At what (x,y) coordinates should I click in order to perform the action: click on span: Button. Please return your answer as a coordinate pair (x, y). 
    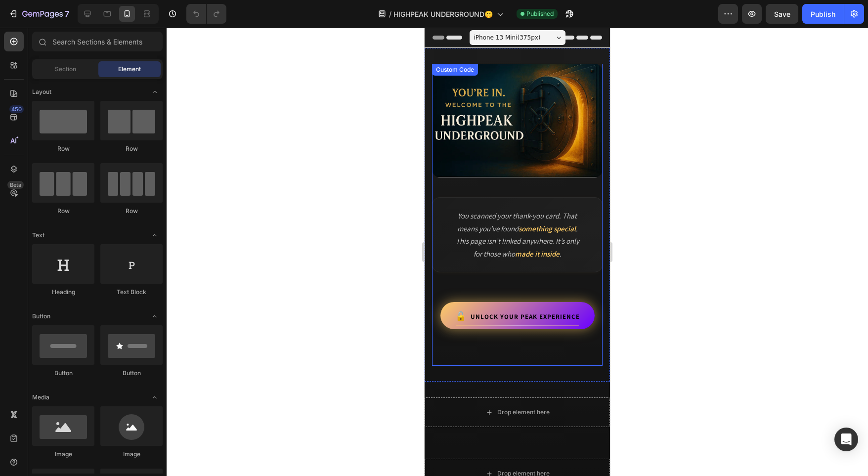
    Looking at the image, I should click on (41, 316).